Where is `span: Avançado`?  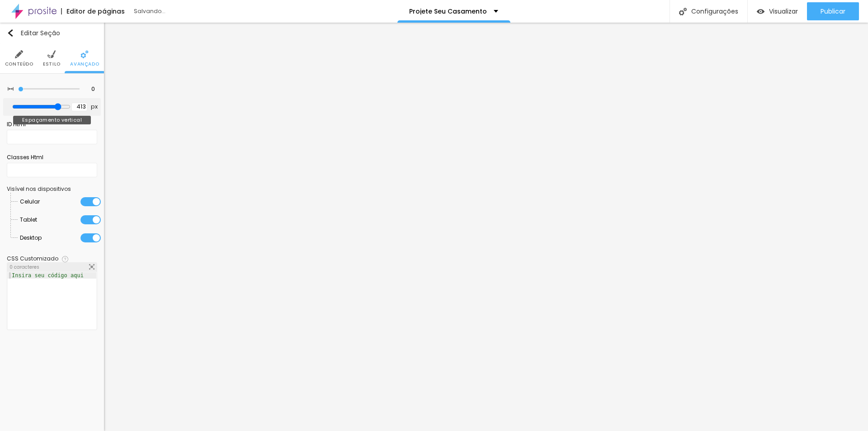
span: Avançado is located at coordinates (84, 64).